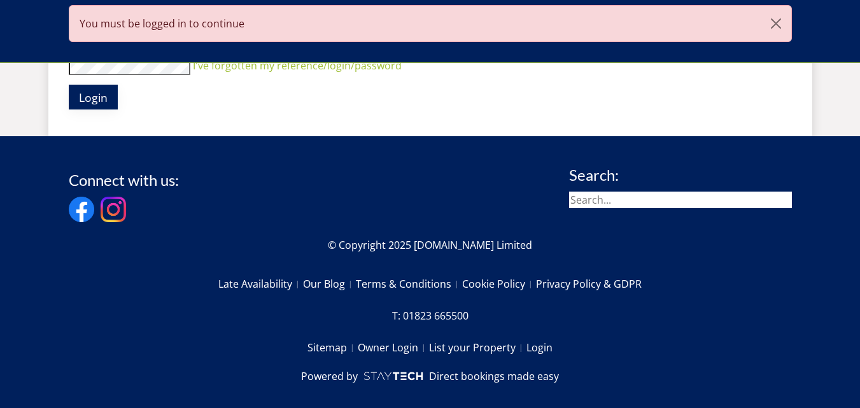  Describe the element at coordinates (430, 24) in the screenshot. I see `div: You must be logged in to continue` at that location.